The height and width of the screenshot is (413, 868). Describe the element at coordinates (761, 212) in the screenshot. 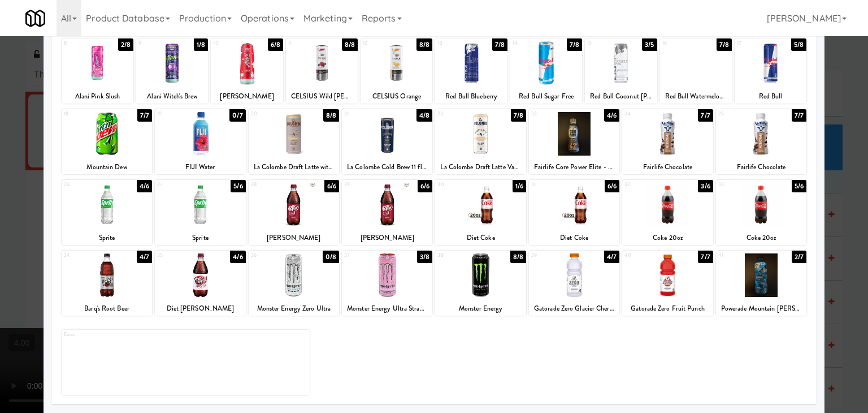

I see `div: 335/6Coke 20oz` at that location.